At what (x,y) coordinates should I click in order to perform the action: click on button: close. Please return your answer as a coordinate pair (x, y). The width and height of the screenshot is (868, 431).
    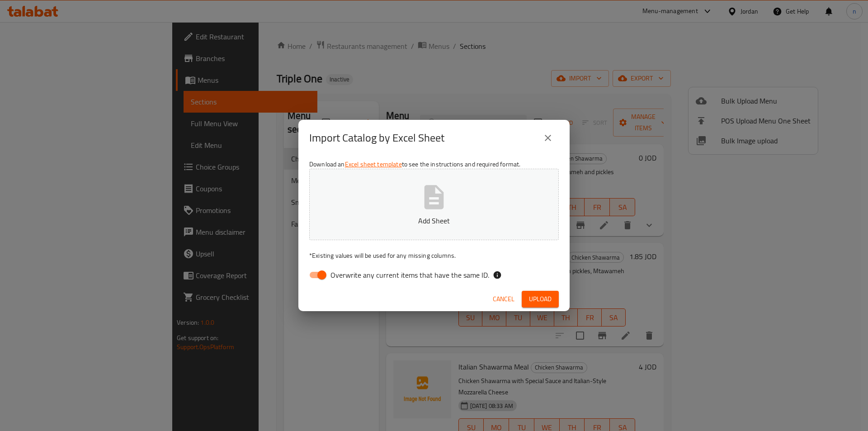
    Looking at the image, I should click on (548, 138).